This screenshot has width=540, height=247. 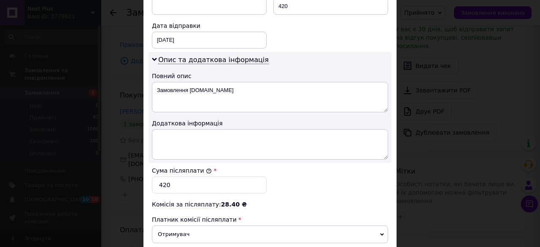 What do you see at coordinates (234, 204) in the screenshot?
I see `span: 28.40 ₴` at bounding box center [234, 204].